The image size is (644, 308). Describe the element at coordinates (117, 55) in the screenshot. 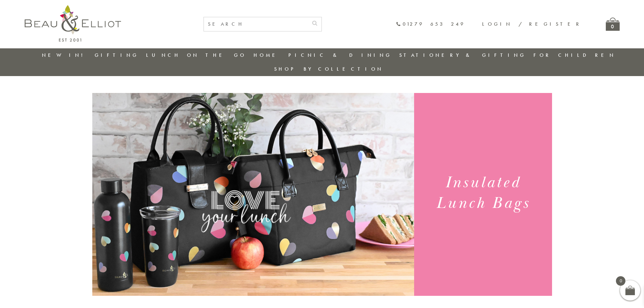

I see `a: Gifting` at that location.